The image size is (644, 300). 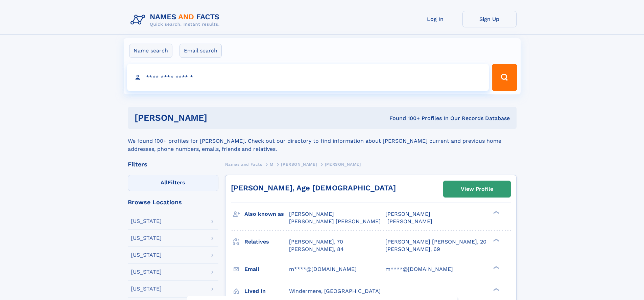 What do you see at coordinates (308, 77) in the screenshot?
I see `input: search input` at bounding box center [308, 77].